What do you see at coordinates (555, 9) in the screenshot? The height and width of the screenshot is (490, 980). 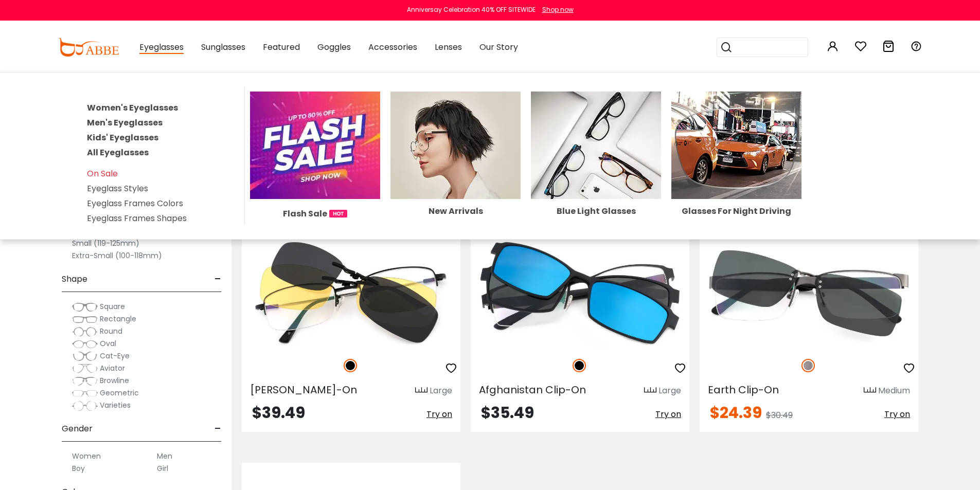 I see `a: Shop now` at bounding box center [555, 9].